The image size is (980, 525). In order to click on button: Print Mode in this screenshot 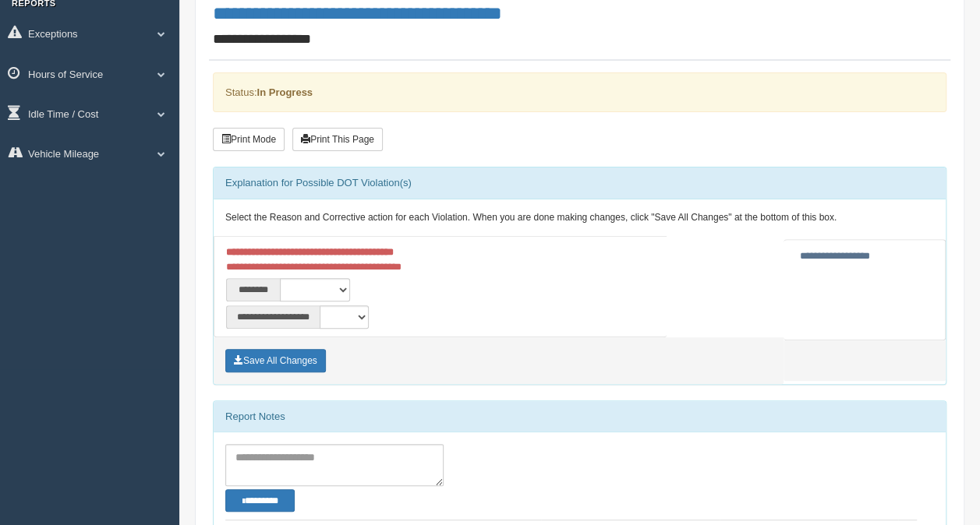, I will do `click(249, 140)`.